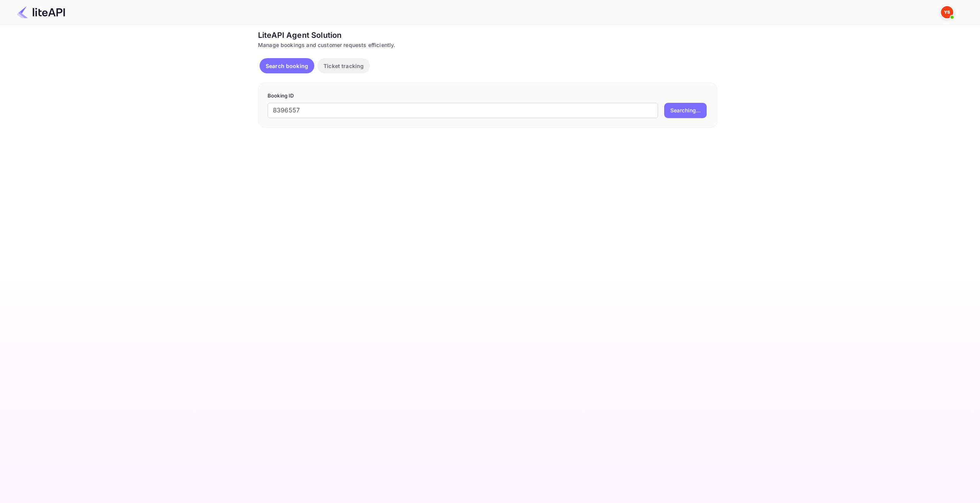  Describe the element at coordinates (287, 66) in the screenshot. I see `p: Search booking` at that location.